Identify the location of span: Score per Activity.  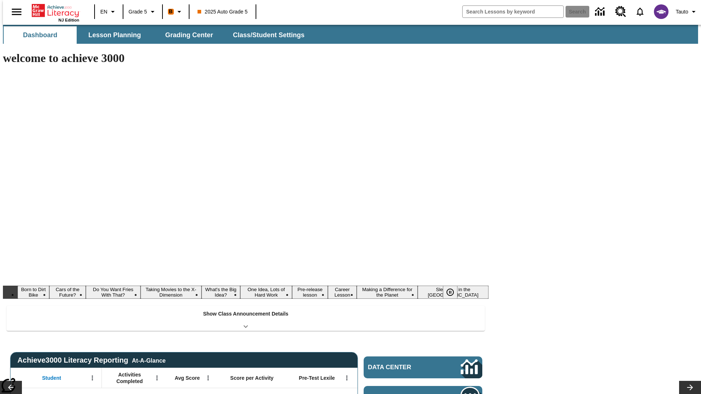
(252, 378).